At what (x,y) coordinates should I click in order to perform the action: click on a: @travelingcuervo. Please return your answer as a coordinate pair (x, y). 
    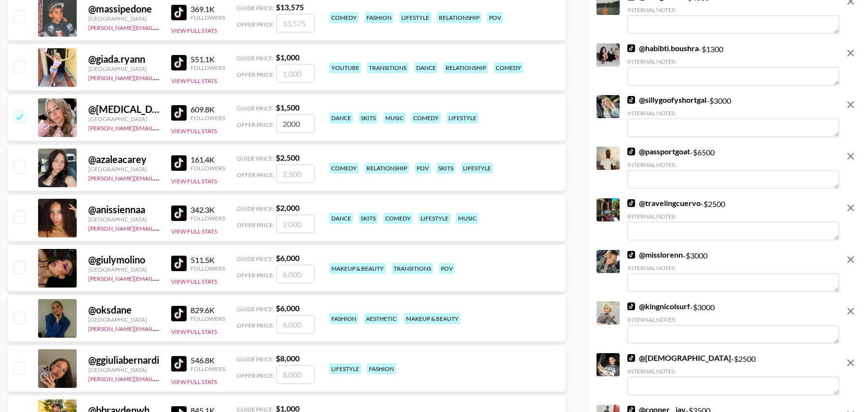
    Looking at the image, I should click on (664, 203).